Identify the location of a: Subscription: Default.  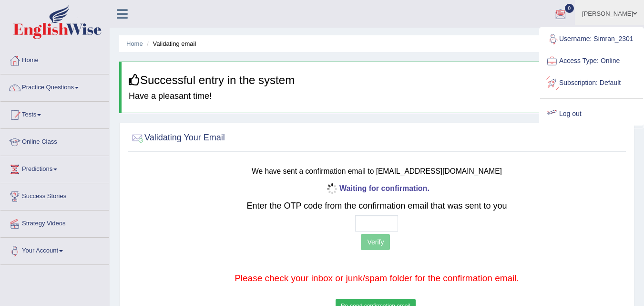
(592, 83).